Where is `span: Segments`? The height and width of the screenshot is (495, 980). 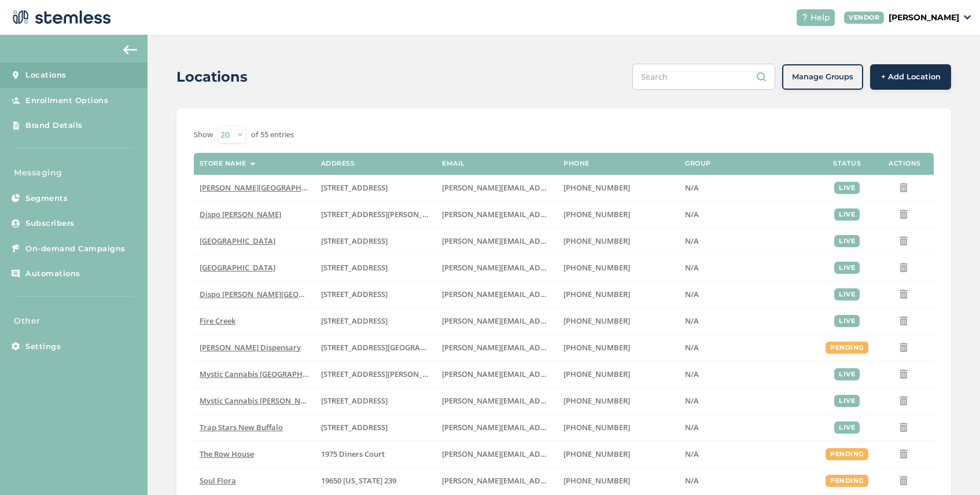 span: Segments is located at coordinates (46, 199).